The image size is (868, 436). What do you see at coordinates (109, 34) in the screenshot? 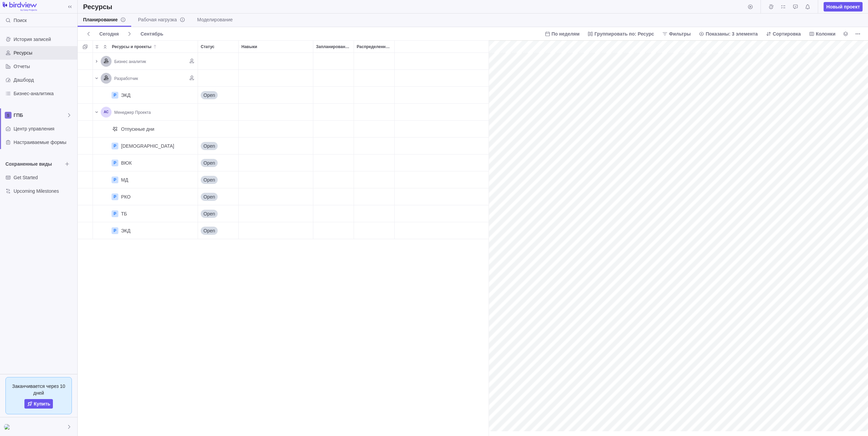
I see `span: Сегодня` at bounding box center [109, 34].